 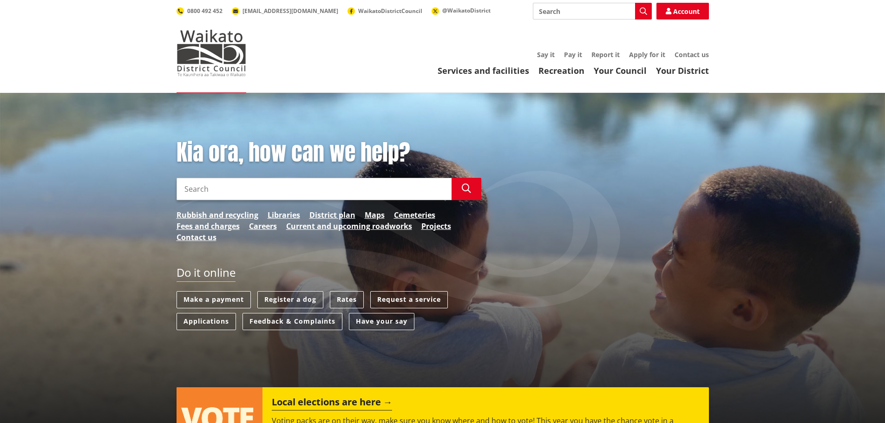 What do you see at coordinates (436, 226) in the screenshot?
I see `a: Projects` at bounding box center [436, 226].